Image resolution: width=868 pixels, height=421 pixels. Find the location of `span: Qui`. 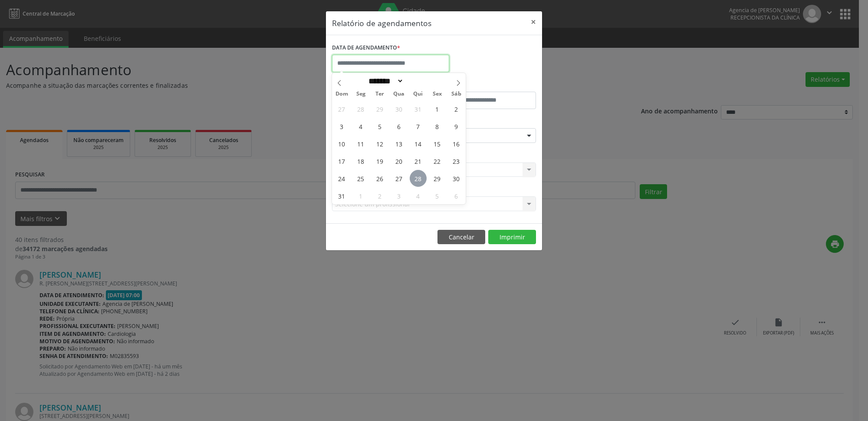

span: Qui is located at coordinates (418, 94).